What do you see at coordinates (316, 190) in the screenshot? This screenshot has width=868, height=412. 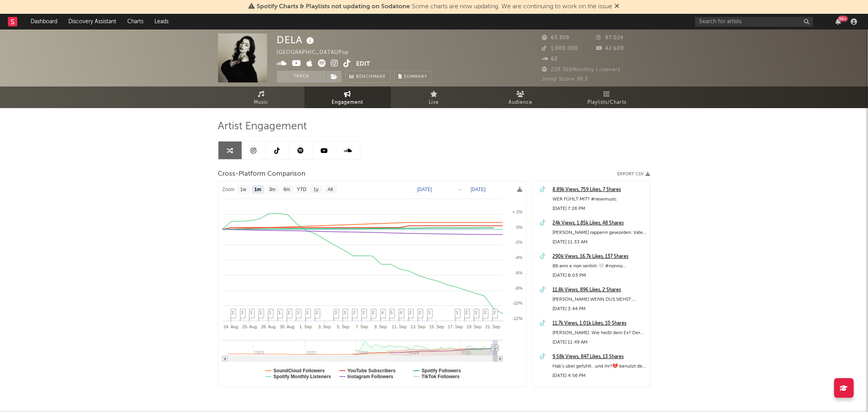 I see `text: 1y` at bounding box center [316, 190].